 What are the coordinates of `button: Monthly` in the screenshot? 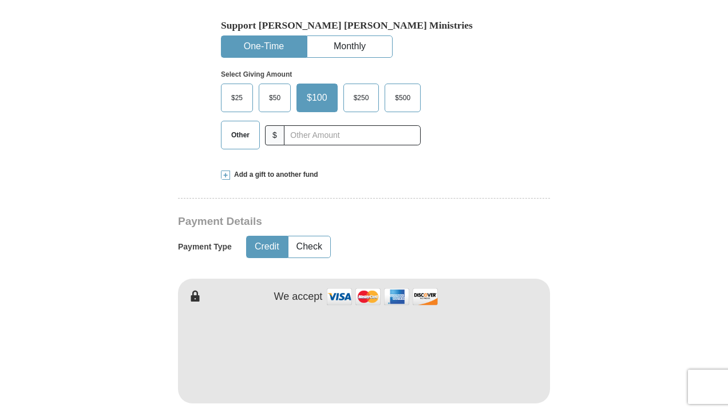 It's located at (350, 46).